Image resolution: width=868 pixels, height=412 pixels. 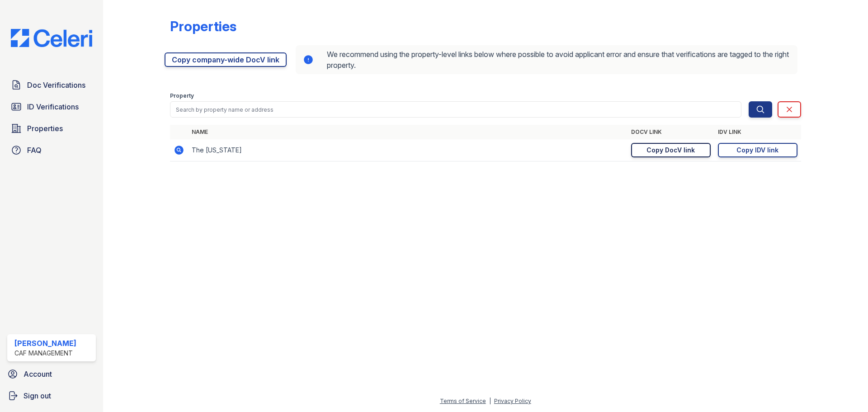 What do you see at coordinates (52, 128) in the screenshot?
I see `a: Properties` at bounding box center [52, 128].